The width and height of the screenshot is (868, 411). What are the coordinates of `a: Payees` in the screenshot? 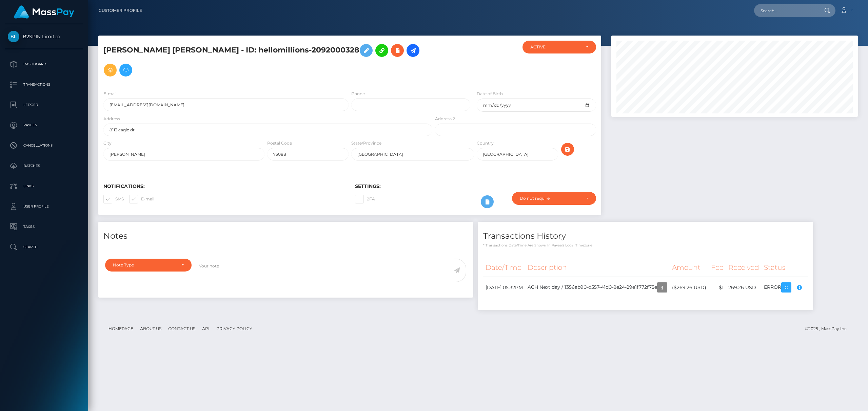 It's located at (44, 126).